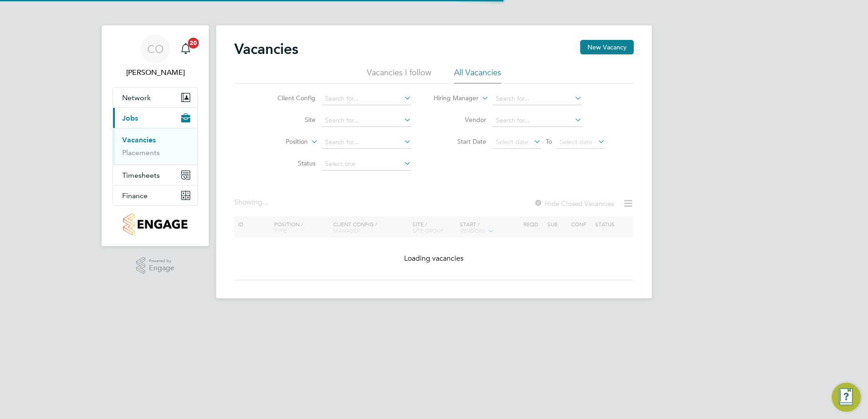 The height and width of the screenshot is (419, 868). I want to click on span: Timesheets, so click(141, 175).